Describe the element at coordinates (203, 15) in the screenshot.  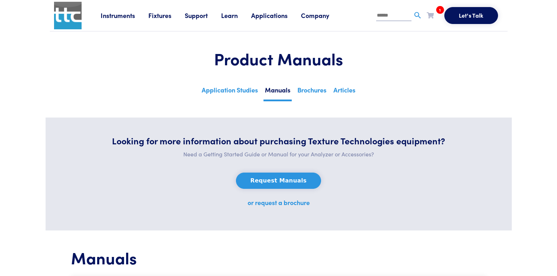
I see `a: Support` at that location.